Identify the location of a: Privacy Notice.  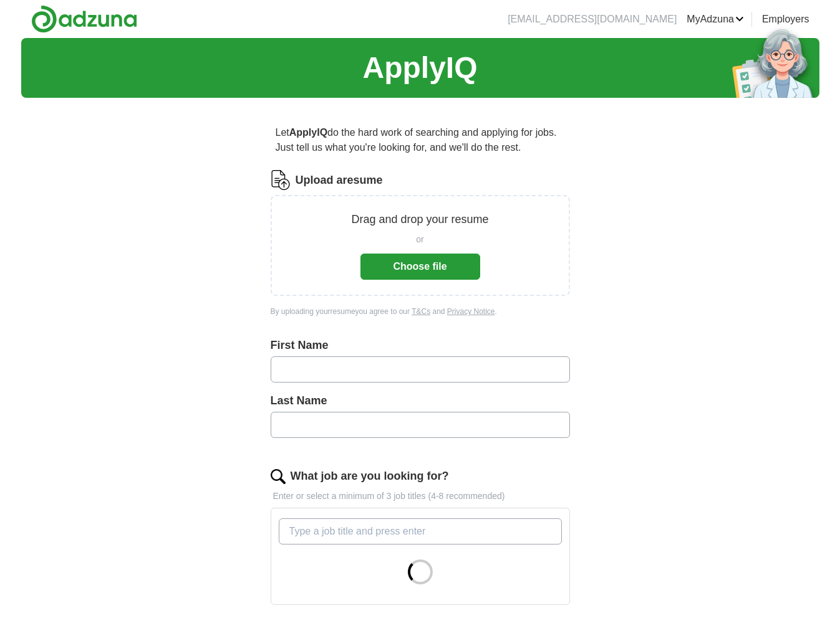
(470, 311).